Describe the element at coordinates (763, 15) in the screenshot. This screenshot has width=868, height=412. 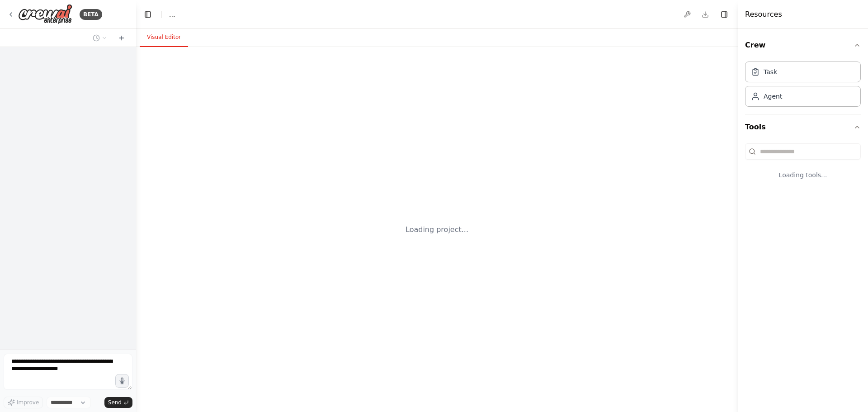
I see `h4: Resources` at that location.